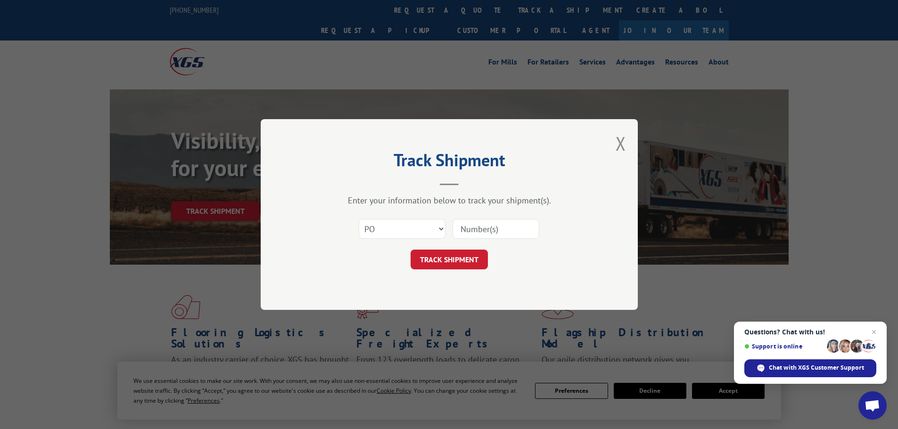 The width and height of the screenshot is (898, 429). I want to click on span: Close chat, so click(874, 332).